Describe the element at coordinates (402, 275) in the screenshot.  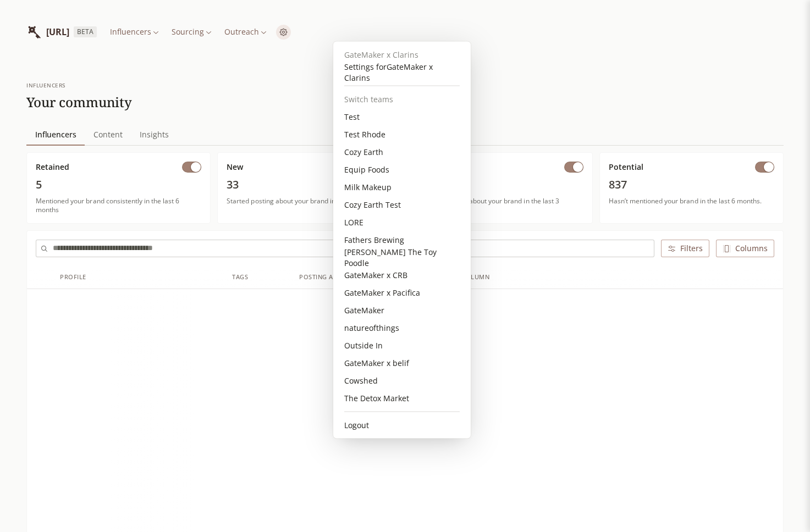
I see `div: GateMaker x CRB` at that location.